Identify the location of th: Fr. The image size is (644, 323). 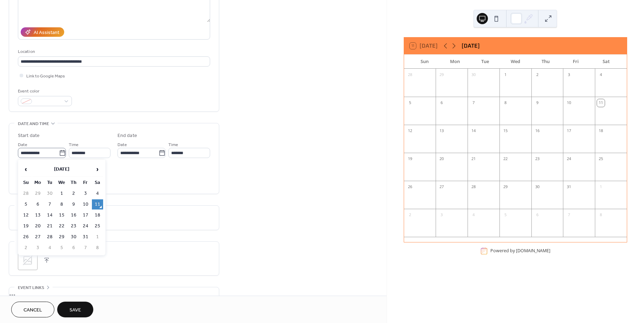
(86, 182).